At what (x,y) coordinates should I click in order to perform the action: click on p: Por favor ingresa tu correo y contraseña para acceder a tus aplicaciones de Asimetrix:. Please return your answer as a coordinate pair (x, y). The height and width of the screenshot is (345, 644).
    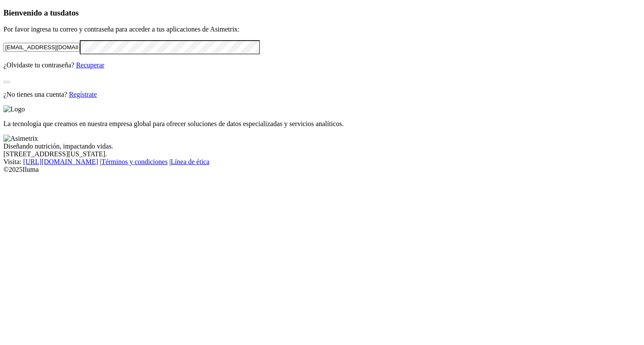
    Looking at the image, I should click on (322, 29).